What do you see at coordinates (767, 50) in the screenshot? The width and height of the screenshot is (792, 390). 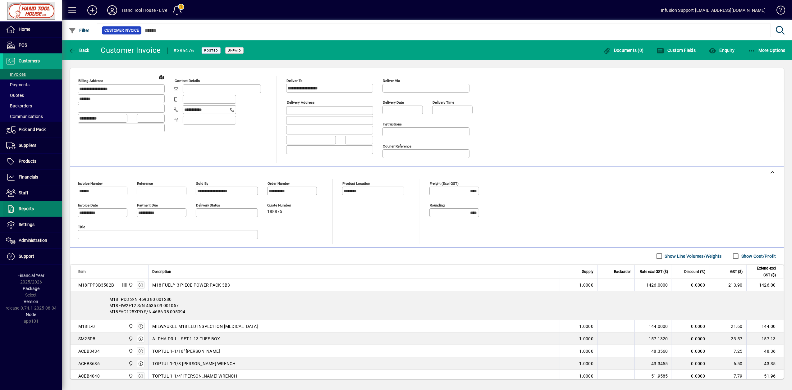 I see `button: More Options` at bounding box center [767, 50].